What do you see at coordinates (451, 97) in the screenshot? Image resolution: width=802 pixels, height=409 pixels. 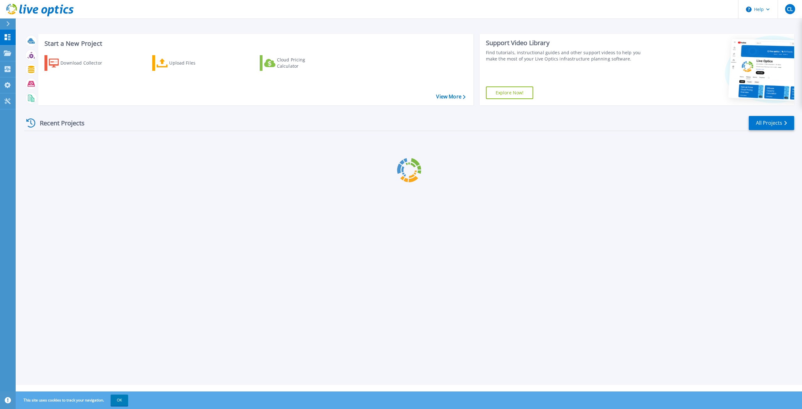 I see `a: View More` at bounding box center [451, 97].